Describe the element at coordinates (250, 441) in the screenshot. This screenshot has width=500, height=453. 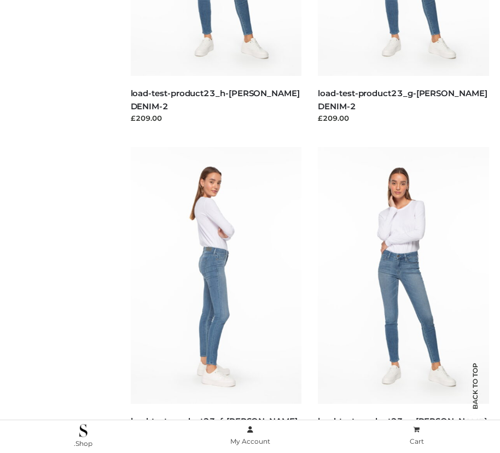
I see `span: My Account` at that location.